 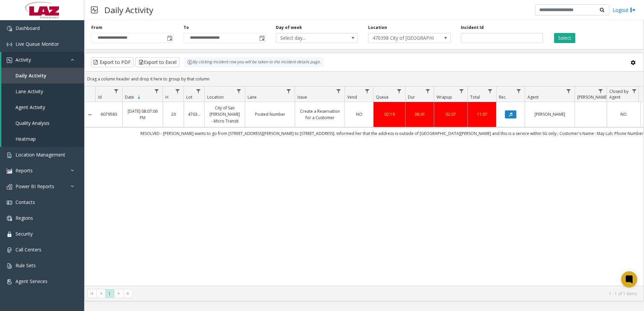 I want to click on h3: Daily Activity, so click(x=129, y=10).